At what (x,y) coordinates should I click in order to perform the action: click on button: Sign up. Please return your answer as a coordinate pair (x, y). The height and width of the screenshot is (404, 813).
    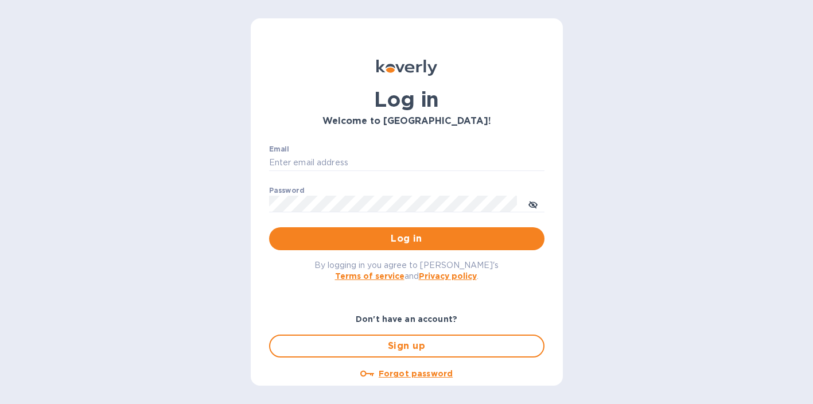
    Looking at the image, I should click on (407, 346).